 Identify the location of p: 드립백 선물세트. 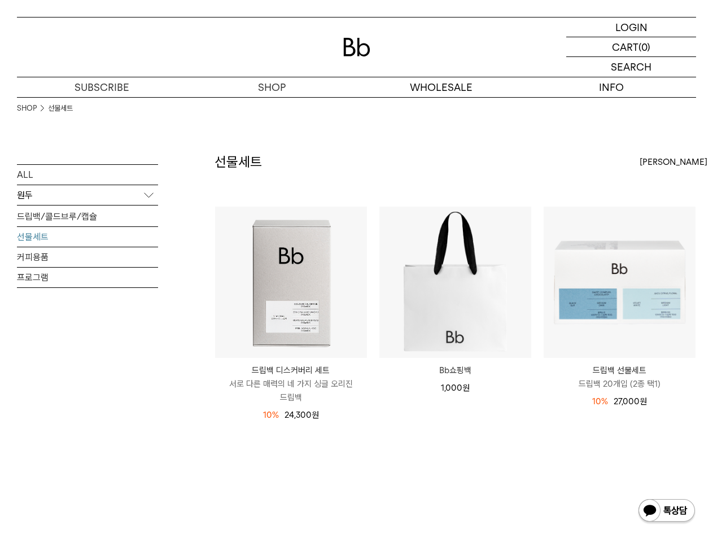
(620, 370).